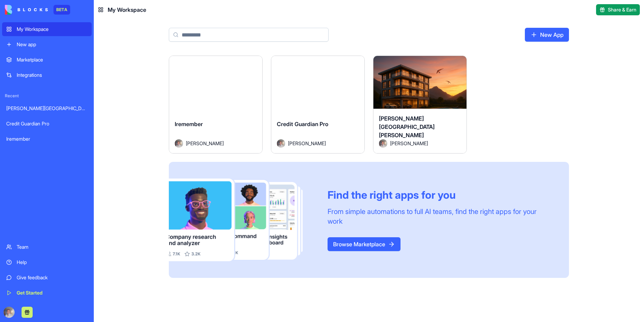 The image size is (644, 322). Describe the element at coordinates (52, 75) in the screenshot. I see `div: Integrations` at that location.